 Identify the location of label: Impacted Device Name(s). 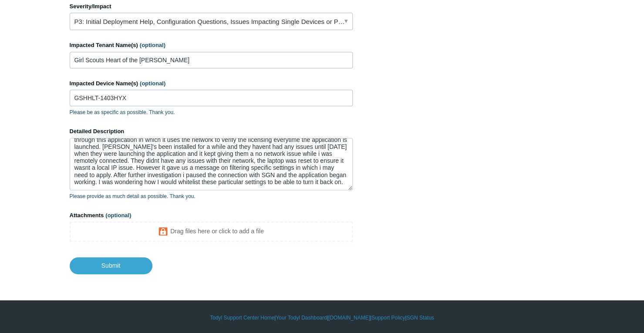
(211, 83).